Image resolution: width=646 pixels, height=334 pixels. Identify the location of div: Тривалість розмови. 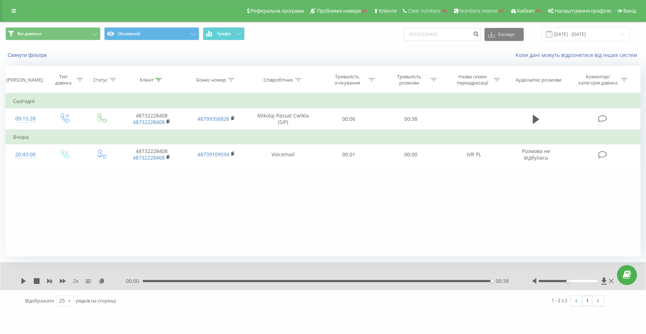
(409, 80).